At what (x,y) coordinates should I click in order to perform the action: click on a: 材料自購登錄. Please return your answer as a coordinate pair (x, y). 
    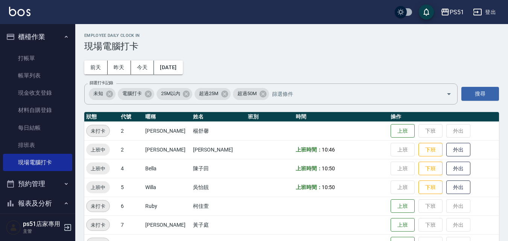
    Looking at the image, I should click on (38, 110).